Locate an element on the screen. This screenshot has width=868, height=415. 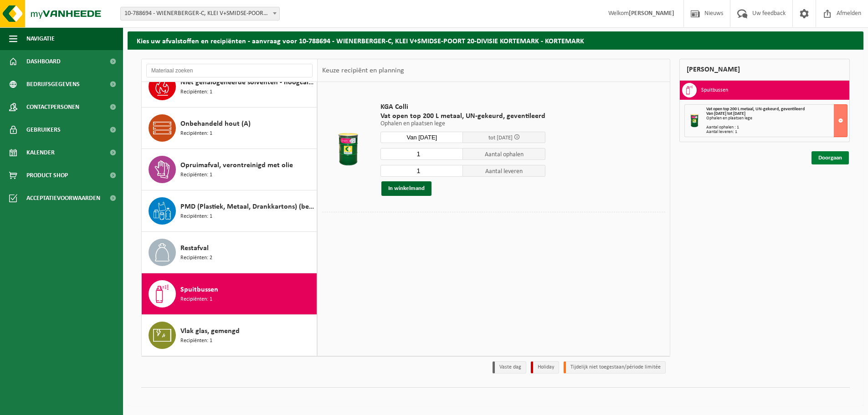
div: Ophalen en plaatsen lege is located at coordinates (777, 119).